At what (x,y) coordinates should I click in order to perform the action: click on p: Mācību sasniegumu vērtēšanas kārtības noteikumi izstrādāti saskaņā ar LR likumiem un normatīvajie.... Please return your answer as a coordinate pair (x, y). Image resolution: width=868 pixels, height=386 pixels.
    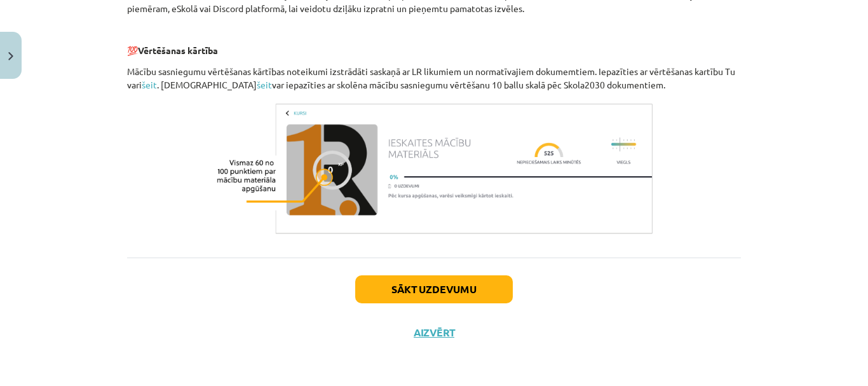
    Looking at the image, I should click on (434, 79).